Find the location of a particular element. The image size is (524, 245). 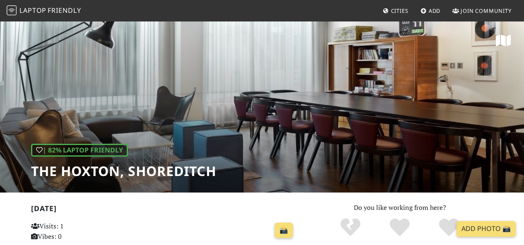

div: Definitely! is located at coordinates (448, 228).